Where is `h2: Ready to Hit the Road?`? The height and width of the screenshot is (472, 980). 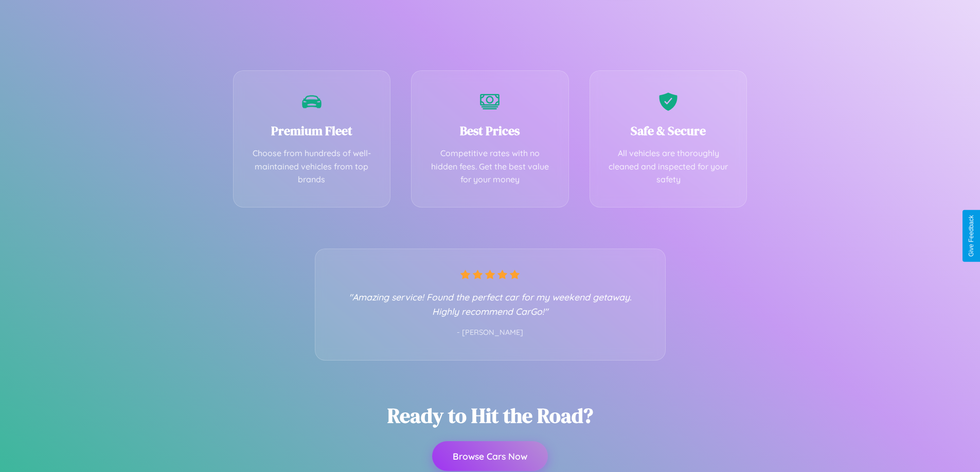 h2: Ready to Hit the Road? is located at coordinates (490, 416).